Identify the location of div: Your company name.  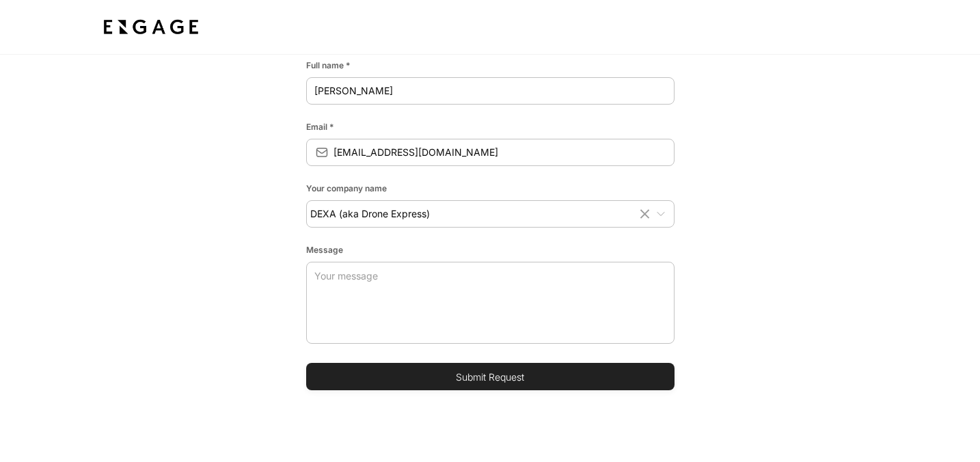
(490, 186).